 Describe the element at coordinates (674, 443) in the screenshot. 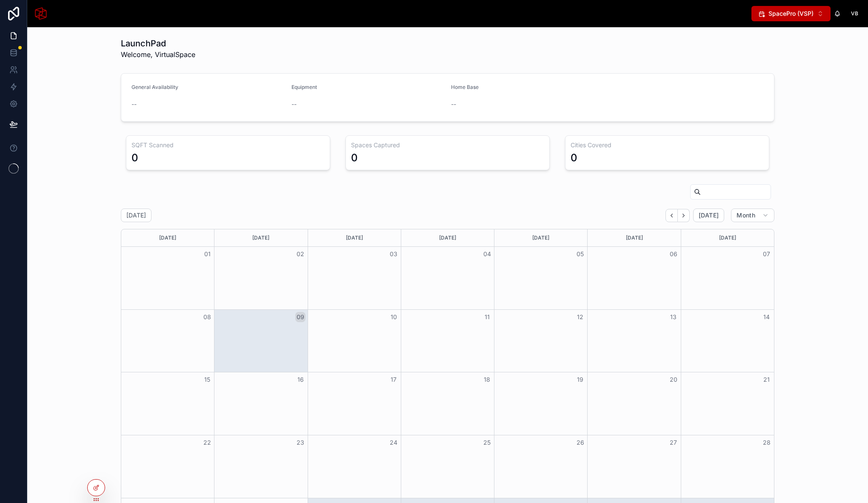

I see `button: 27` at that location.